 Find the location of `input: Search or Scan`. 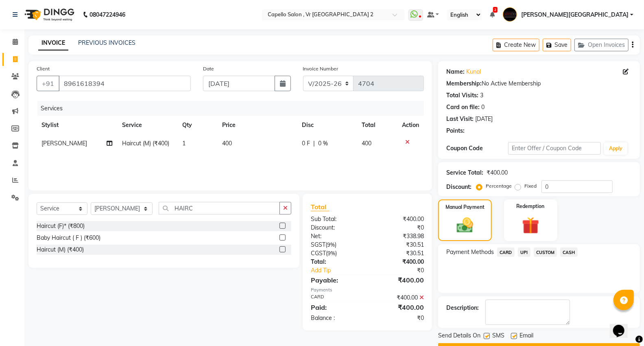

input: Search or Scan is located at coordinates (219, 208).